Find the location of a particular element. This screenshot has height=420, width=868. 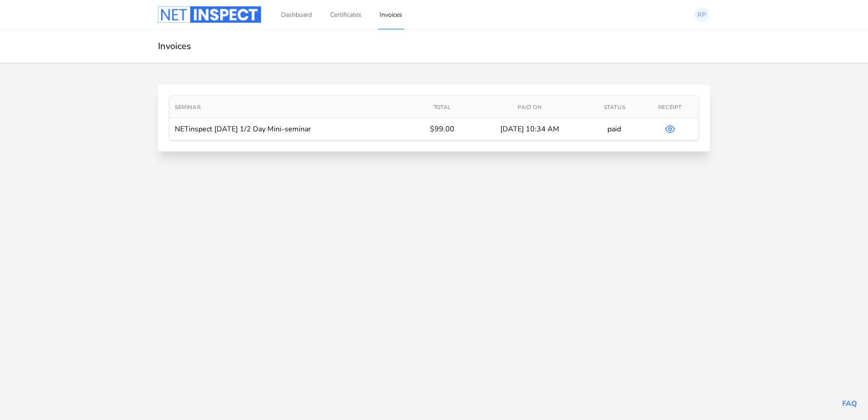

h2: Invoices is located at coordinates (434, 46).